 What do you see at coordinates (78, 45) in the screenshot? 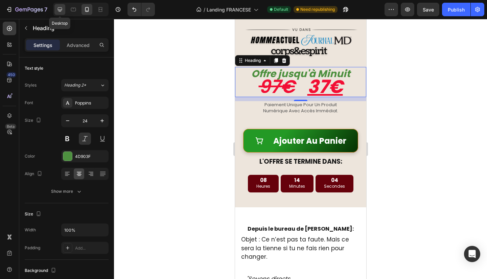
I see `p: Advanced` at bounding box center [78, 45].